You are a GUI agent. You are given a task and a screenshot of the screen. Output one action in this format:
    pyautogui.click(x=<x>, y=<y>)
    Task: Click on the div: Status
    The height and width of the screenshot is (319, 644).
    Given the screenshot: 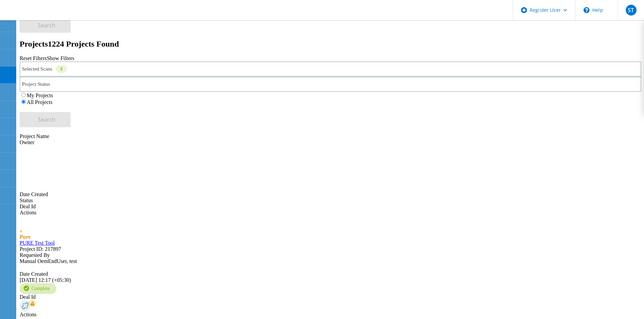 What is the action you would take?
    pyautogui.click(x=330, y=201)
    